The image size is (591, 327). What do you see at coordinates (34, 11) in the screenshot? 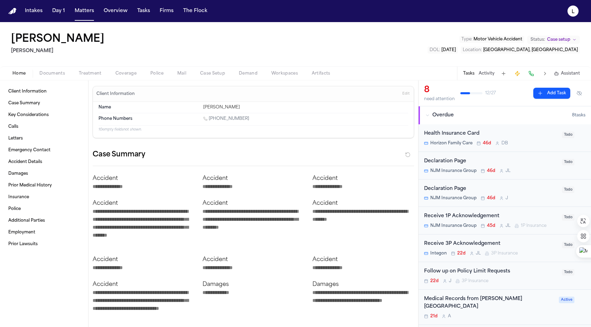
I see `a: Intakes` at bounding box center [34, 11].